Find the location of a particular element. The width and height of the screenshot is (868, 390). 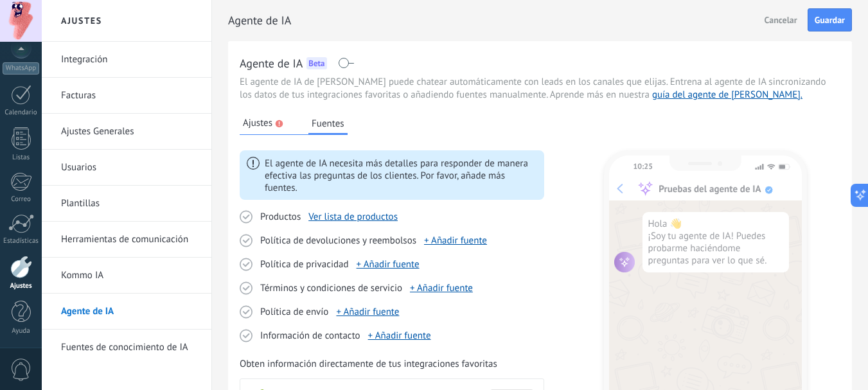

li: Integración is located at coordinates (127, 60).